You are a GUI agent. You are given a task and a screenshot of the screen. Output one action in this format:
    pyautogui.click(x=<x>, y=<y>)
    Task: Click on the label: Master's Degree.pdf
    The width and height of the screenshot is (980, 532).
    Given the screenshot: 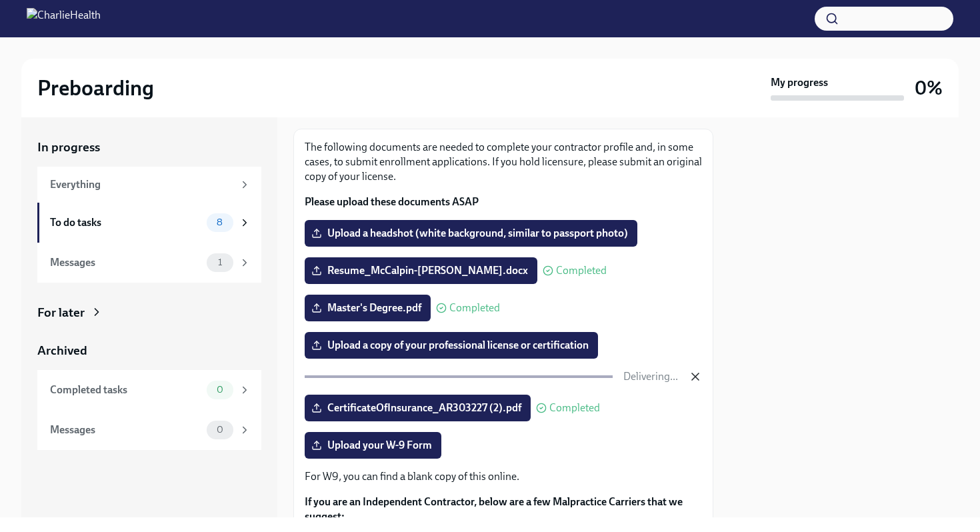 What is the action you would take?
    pyautogui.click(x=368, y=308)
    